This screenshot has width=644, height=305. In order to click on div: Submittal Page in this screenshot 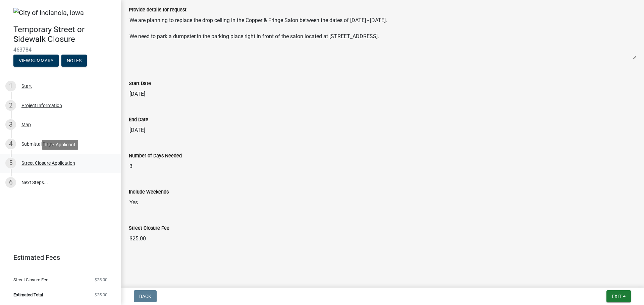, I will do `click(37, 144)`.